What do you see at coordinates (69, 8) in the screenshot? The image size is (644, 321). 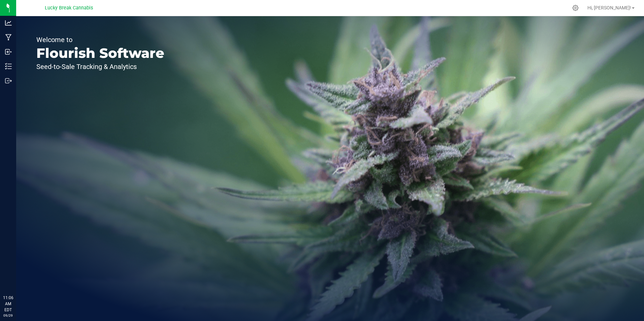 I see `span: Lucky Break Cannabis` at bounding box center [69, 8].